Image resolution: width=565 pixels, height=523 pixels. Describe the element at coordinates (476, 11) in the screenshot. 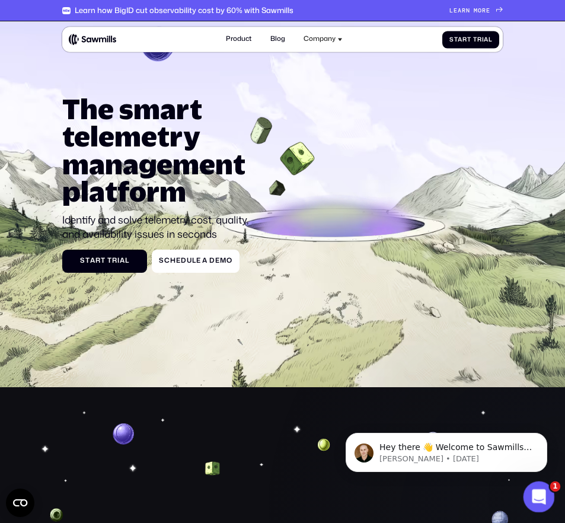

I see `a: Learnmore` at that location.